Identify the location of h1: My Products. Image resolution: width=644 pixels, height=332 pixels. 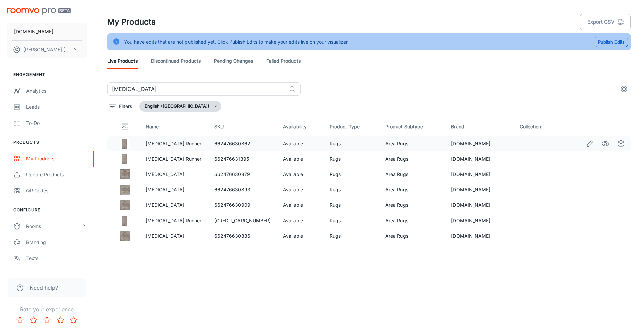
(131, 22).